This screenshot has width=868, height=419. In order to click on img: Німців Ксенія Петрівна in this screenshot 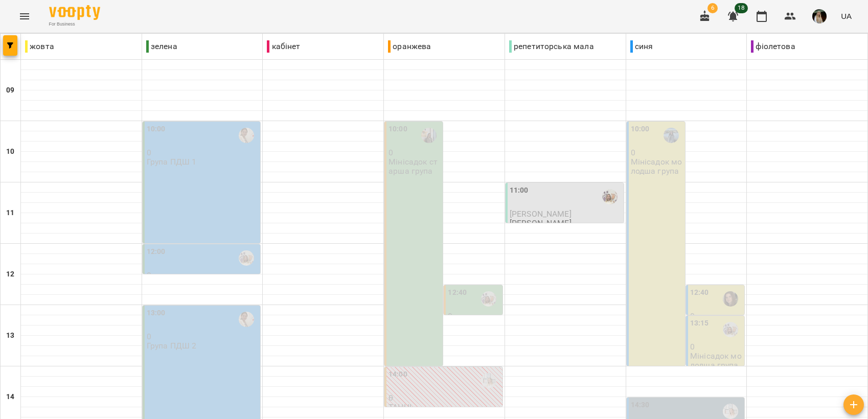, I will do `click(429, 136)`.